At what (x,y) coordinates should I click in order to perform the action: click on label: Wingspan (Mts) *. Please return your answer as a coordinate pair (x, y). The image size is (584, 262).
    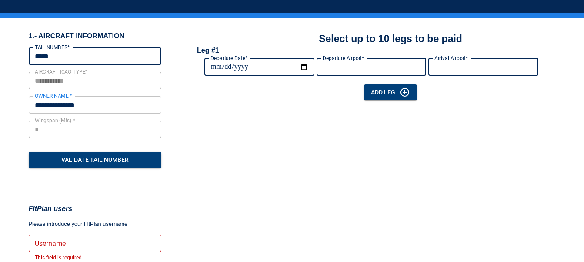
    Looking at the image, I should click on (55, 120).